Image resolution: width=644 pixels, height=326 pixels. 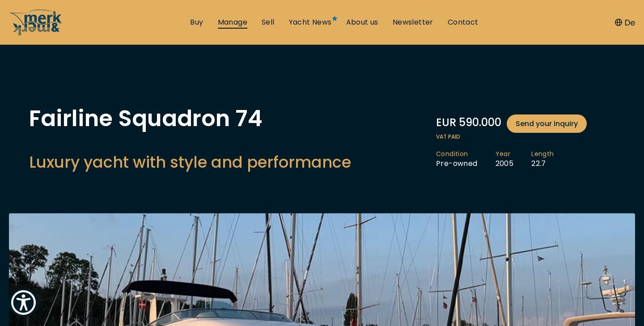 What do you see at coordinates (310, 22) in the screenshot?
I see `a: Yacht News` at bounding box center [310, 22].